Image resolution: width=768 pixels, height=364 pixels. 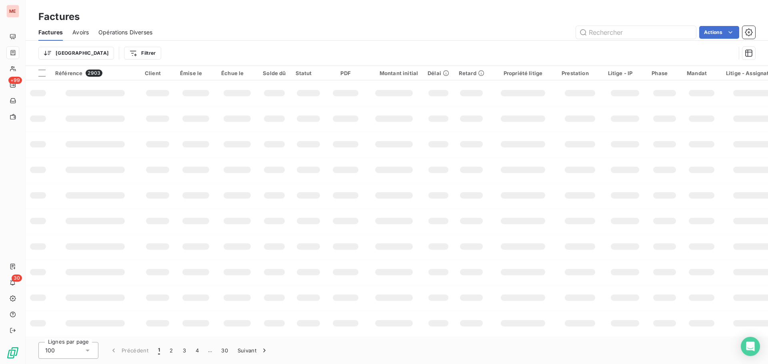 I want to click on button: Actions, so click(x=719, y=32).